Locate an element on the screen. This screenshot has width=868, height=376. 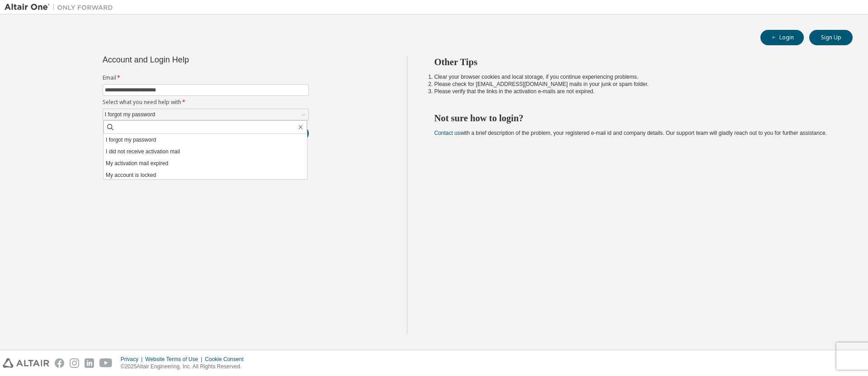
div: Cookie Consent is located at coordinates (227, 359).